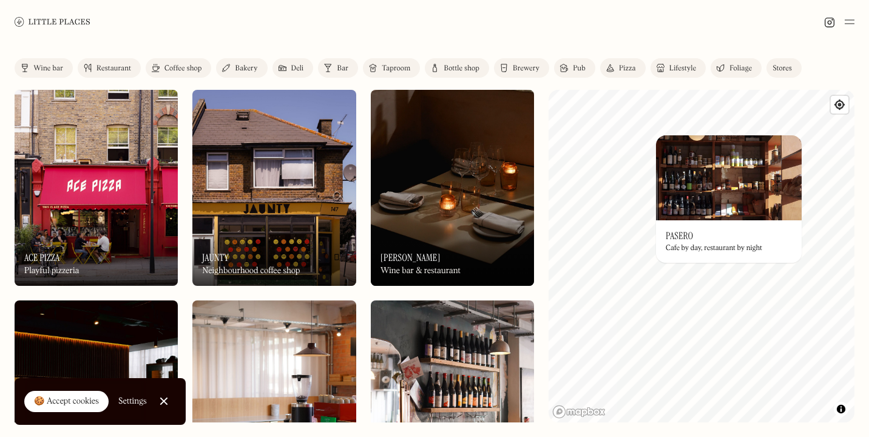 The image size is (869, 437). What do you see at coordinates (109, 68) in the screenshot?
I see `a: Restaurant` at bounding box center [109, 68].